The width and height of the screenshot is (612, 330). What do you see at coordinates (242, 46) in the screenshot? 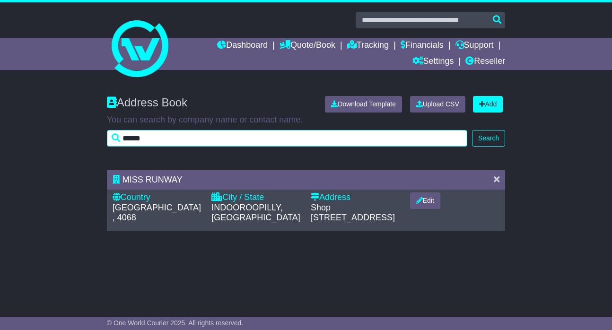
I see `a: Dashboard` at bounding box center [242, 46].